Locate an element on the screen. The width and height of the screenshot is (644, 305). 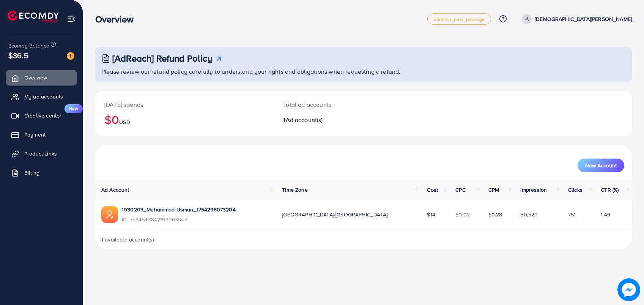
span: USD is located at coordinates (125, 122).